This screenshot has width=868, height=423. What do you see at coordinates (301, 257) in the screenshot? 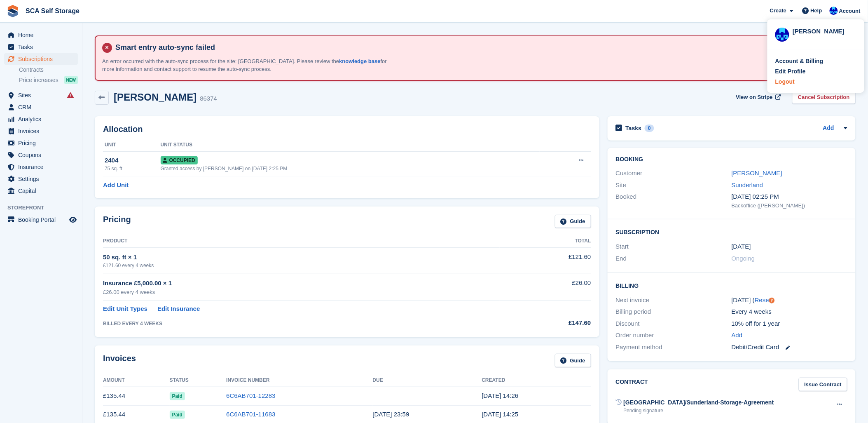
I see `div: 50 sq. ft × 1` at bounding box center [301, 257].